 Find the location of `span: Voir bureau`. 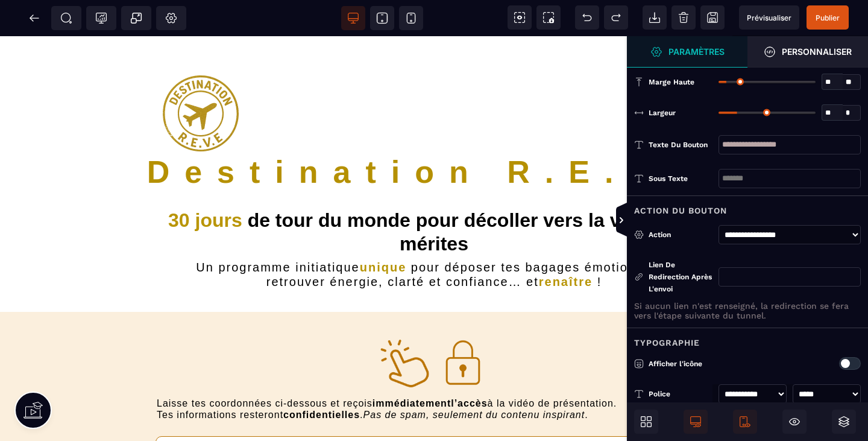

span: Voir bureau is located at coordinates (353, 18).